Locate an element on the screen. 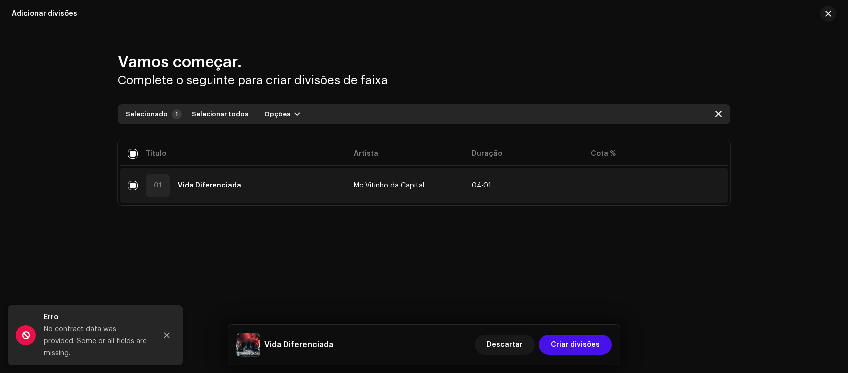  h5: Vida Diferenciada is located at coordinates (299, 345).